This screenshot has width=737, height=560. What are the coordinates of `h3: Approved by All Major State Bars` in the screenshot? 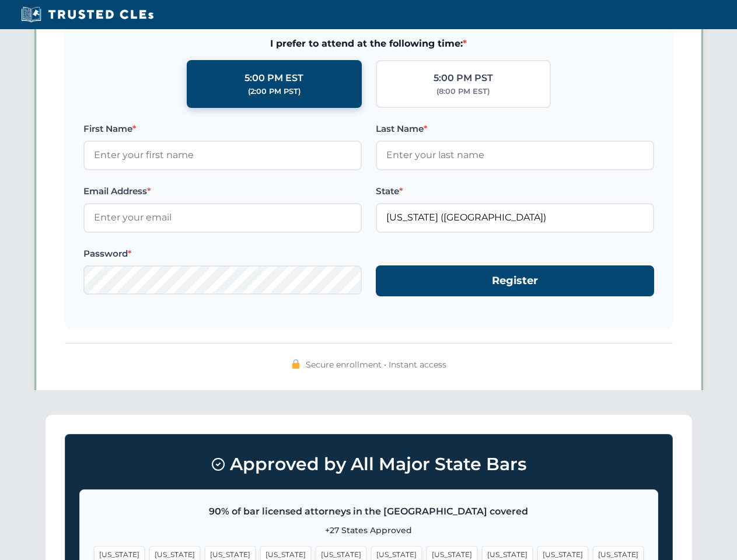 It's located at (369, 464).